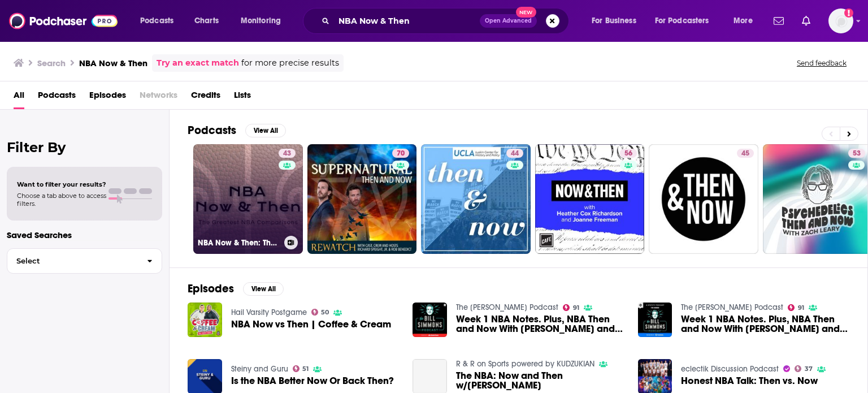 This screenshot has width=868, height=393. Describe the element at coordinates (107, 97) in the screenshot. I see `span: Episodes` at that location.